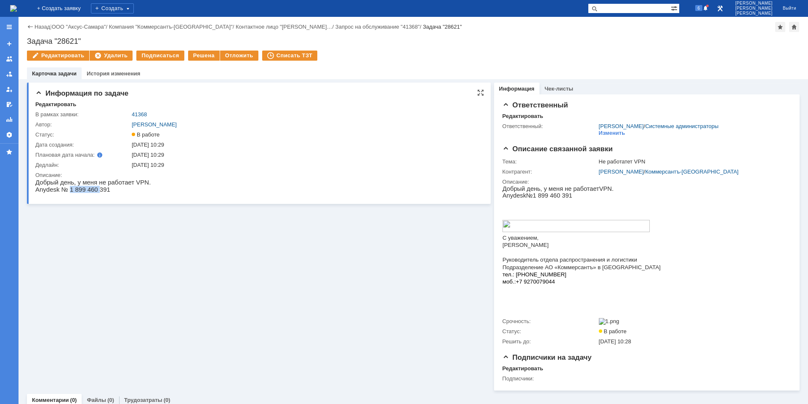 This screenshot has height=404, width=808. I want to click on span: 6, so click(699, 8).